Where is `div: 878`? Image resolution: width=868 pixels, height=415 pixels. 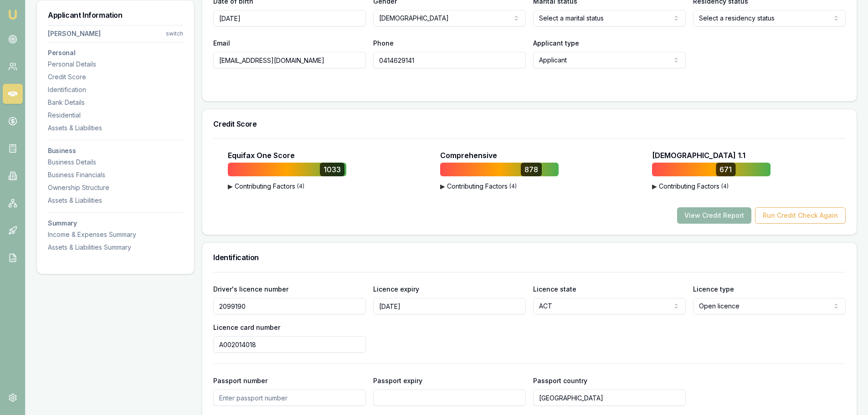 div: 878 is located at coordinates (532, 170).